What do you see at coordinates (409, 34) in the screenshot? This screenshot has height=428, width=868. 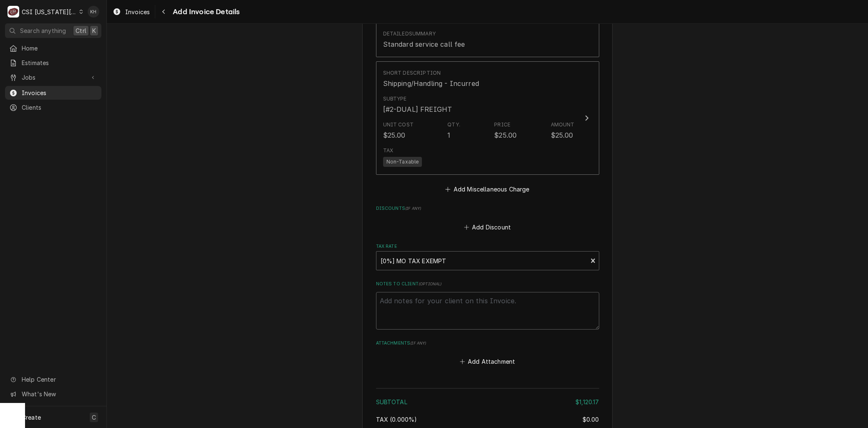 I see `div: Detailed Summary` at bounding box center [409, 34].